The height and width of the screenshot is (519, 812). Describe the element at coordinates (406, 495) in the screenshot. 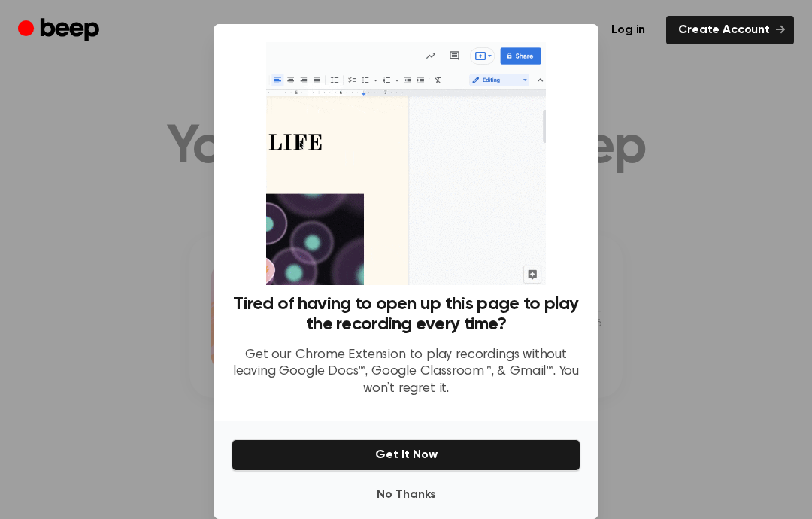

I see `button: No Thanks` at that location.